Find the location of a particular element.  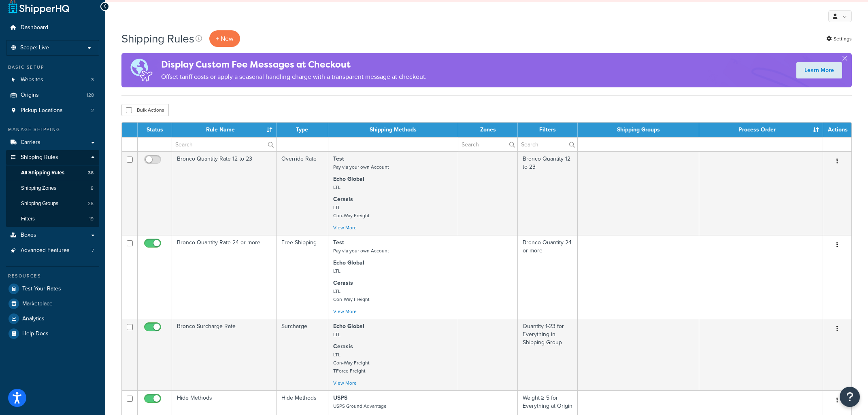

small: LTL Con-Way Freight TForce Freight is located at coordinates (351, 363).